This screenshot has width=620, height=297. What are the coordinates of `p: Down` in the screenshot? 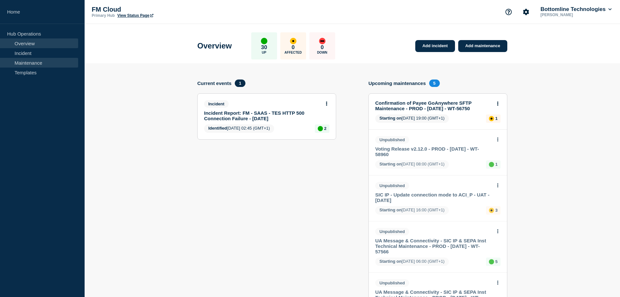 It's located at (322, 52).